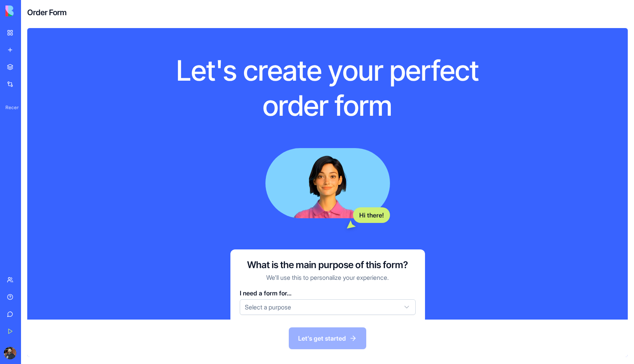 Image resolution: width=634 pixels, height=364 pixels. Describe the element at coordinates (328, 277) in the screenshot. I see `p: We'll use this to personalize your experience.` at that location.